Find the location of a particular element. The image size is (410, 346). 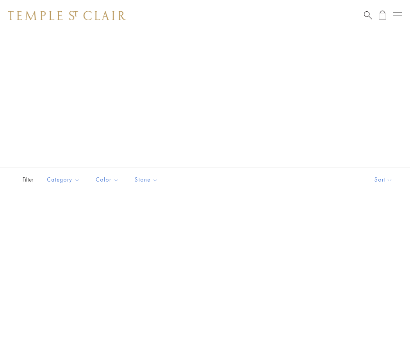

span: Stone is located at coordinates (147, 180).